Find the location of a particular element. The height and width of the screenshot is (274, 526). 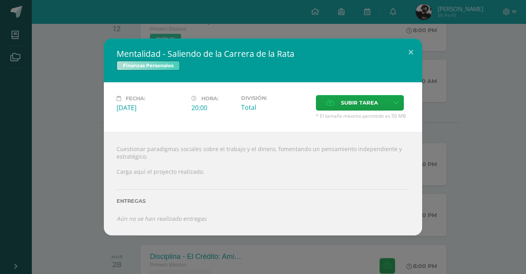

label: Entregas is located at coordinates (263, 201).